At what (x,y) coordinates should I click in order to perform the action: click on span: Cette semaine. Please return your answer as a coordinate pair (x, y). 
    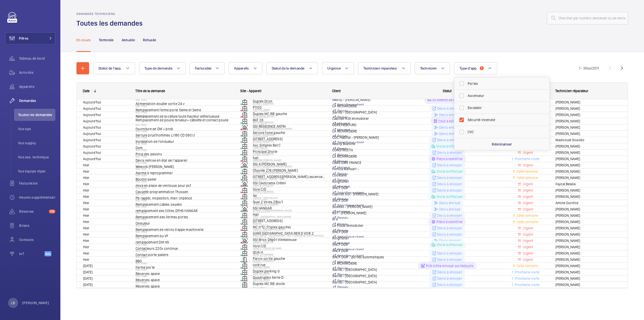
    Looking at the image, I should click on (527, 171).